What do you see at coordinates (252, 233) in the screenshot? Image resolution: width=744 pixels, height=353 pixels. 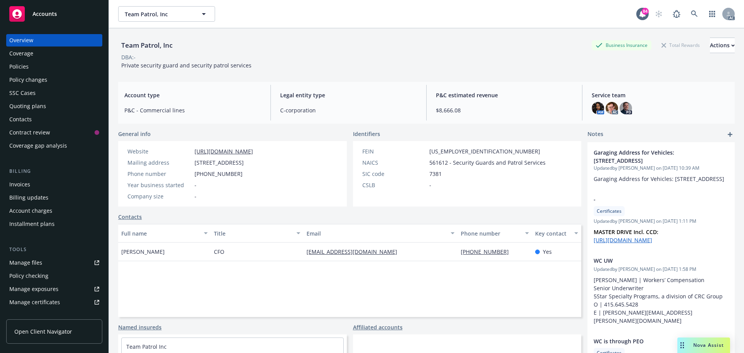 I see `div: Title` at bounding box center [252, 233].